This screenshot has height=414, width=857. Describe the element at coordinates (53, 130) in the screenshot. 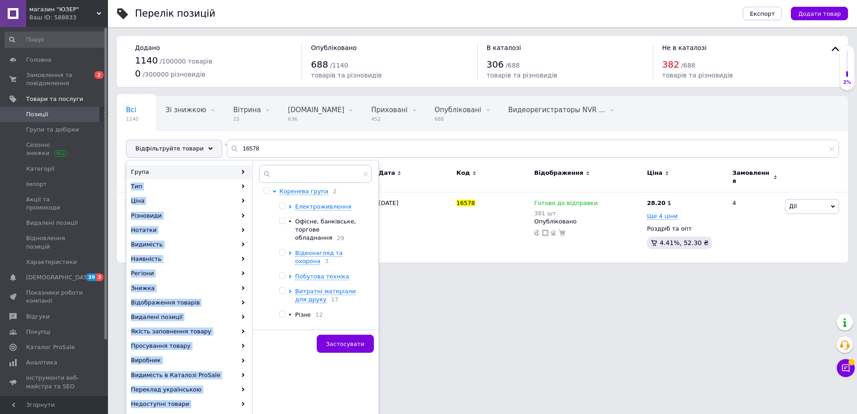

I see `span: Групи та добірки` at that location.